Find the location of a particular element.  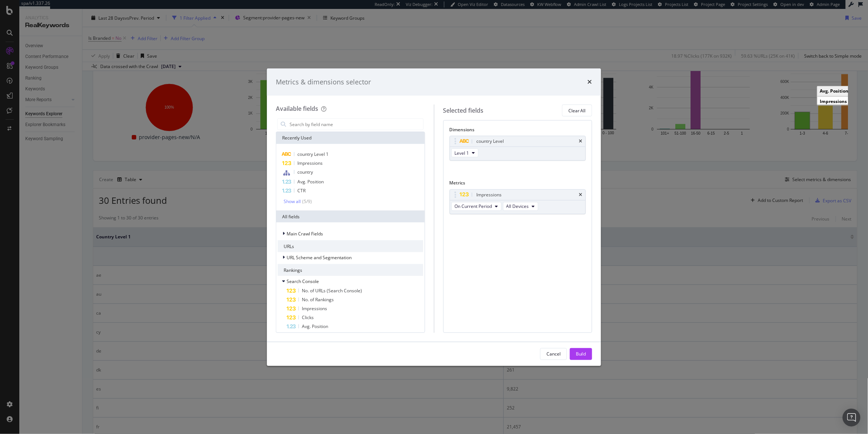

span: Main Crawl Fields is located at coordinates (305, 234).